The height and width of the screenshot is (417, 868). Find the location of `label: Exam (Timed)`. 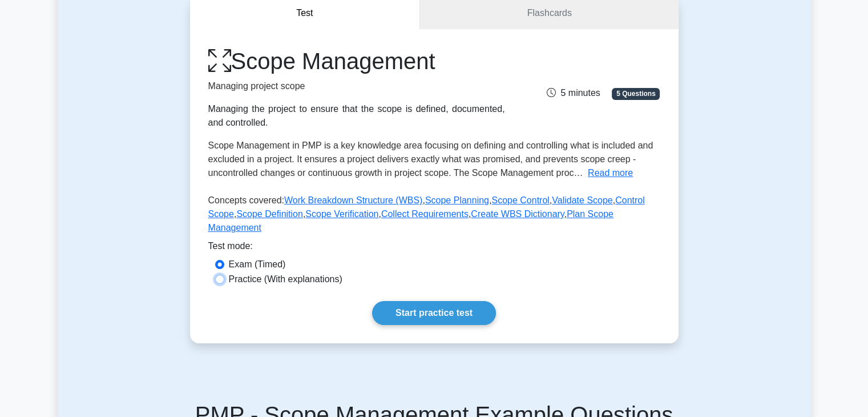

label: Exam (Timed) is located at coordinates (257, 265).